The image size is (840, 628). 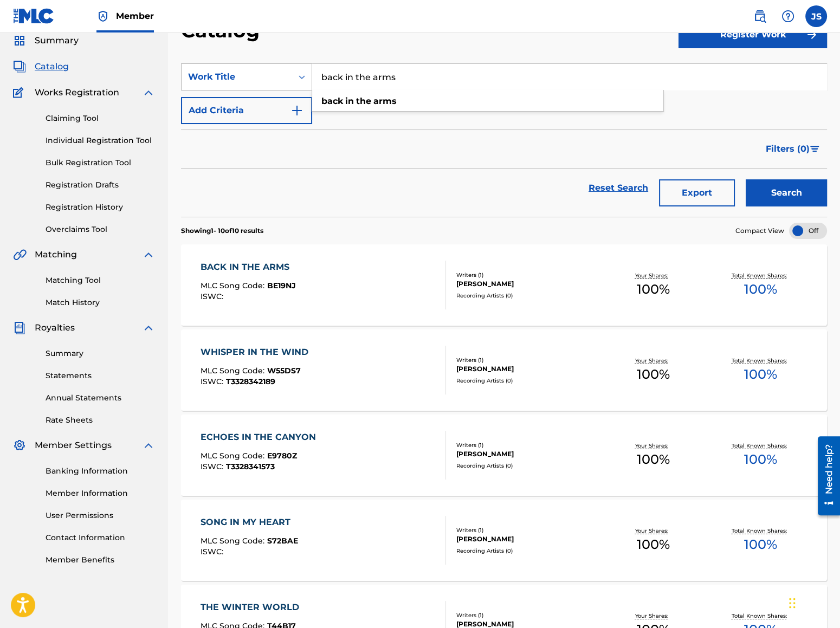 What do you see at coordinates (19, 40) in the screenshot?
I see `img: Summary` at bounding box center [19, 40].